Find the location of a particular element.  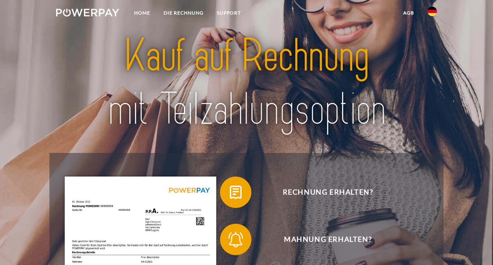

a: DIE RECHNUNG is located at coordinates (184, 13).